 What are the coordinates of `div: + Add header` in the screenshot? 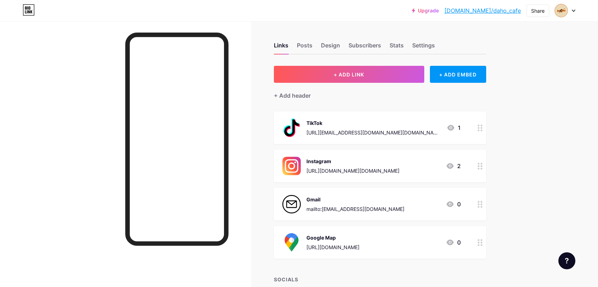 It's located at (293, 96).